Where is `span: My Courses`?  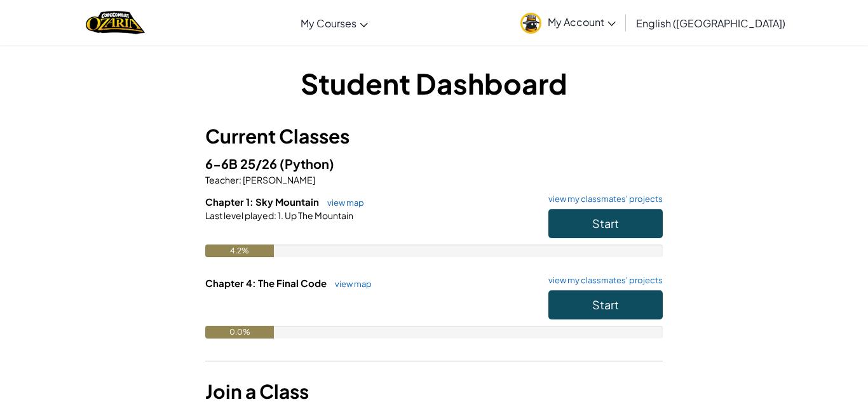
span: My Courses is located at coordinates (328, 23).